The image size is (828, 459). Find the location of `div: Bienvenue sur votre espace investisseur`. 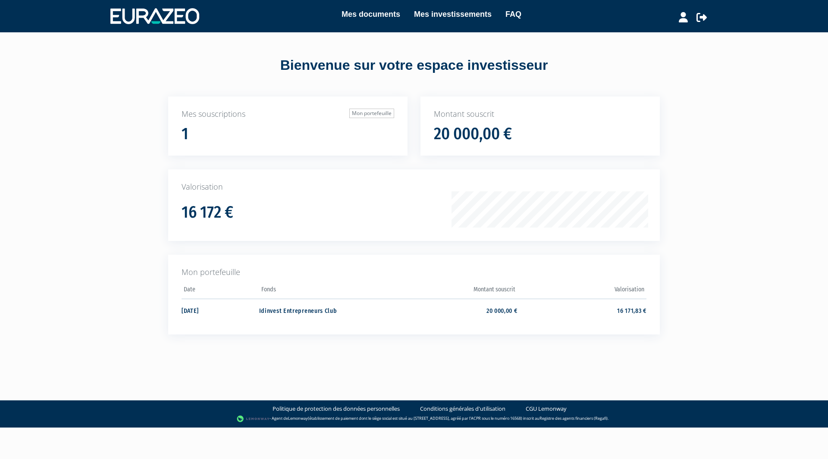

div: Bienvenue sur votre espace investisseur is located at coordinates (414, 66).